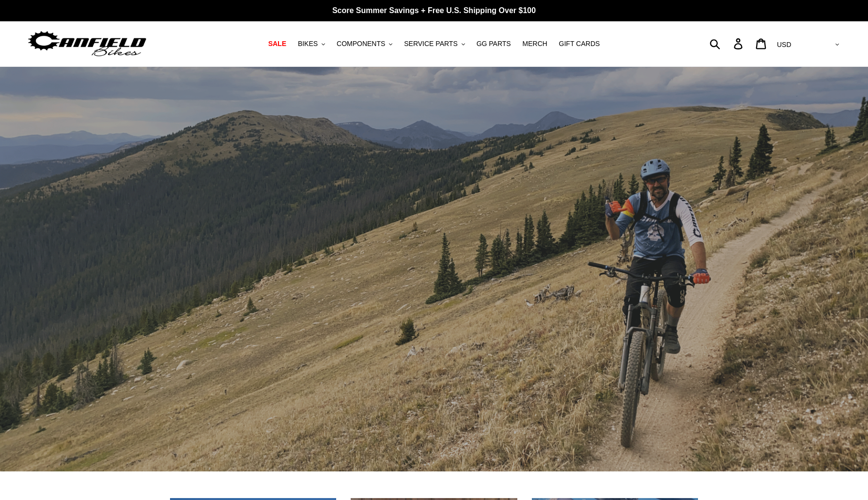 The image size is (868, 500). I want to click on a: SALE, so click(277, 44).